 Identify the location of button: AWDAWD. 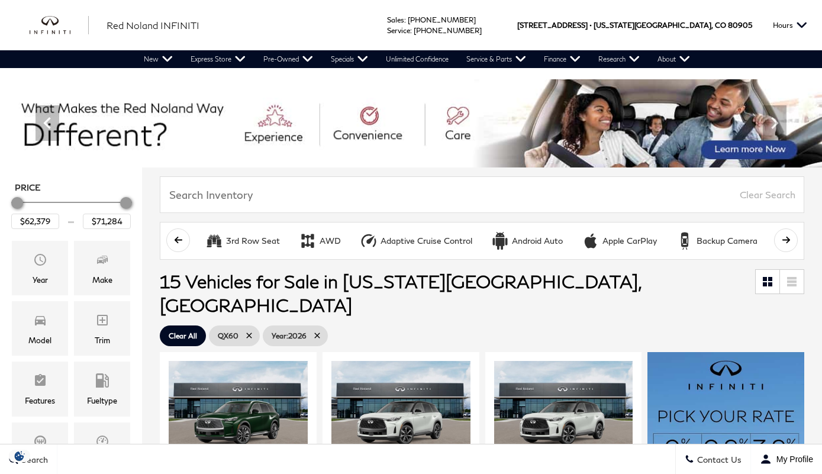
(320, 241).